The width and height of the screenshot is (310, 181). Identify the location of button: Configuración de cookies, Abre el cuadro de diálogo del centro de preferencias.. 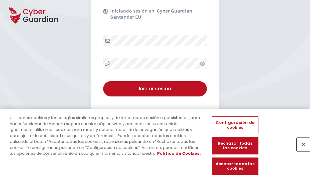
(235, 125).